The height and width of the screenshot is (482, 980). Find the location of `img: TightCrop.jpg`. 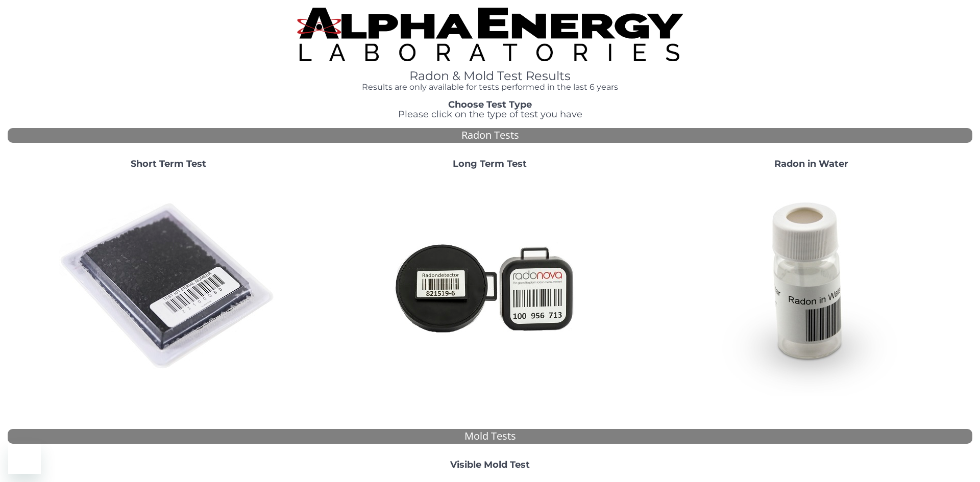

img: TightCrop.jpg is located at coordinates (490, 34).